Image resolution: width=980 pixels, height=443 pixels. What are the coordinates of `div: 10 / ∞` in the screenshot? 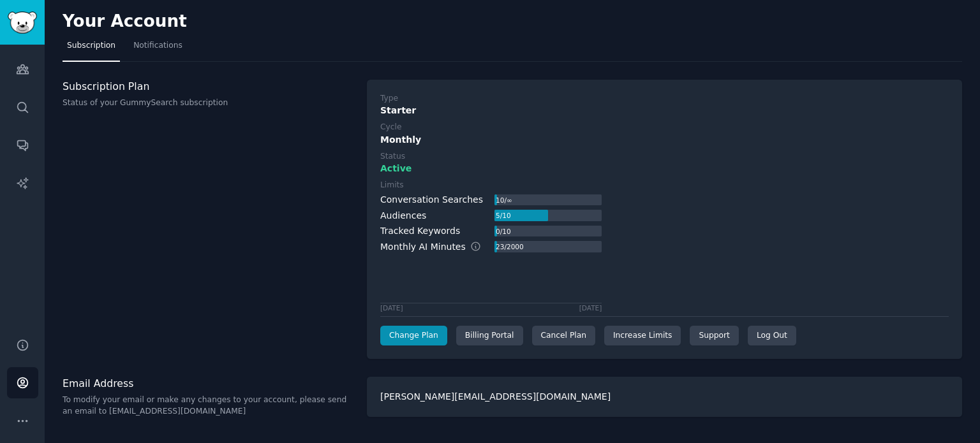 It's located at (503, 200).